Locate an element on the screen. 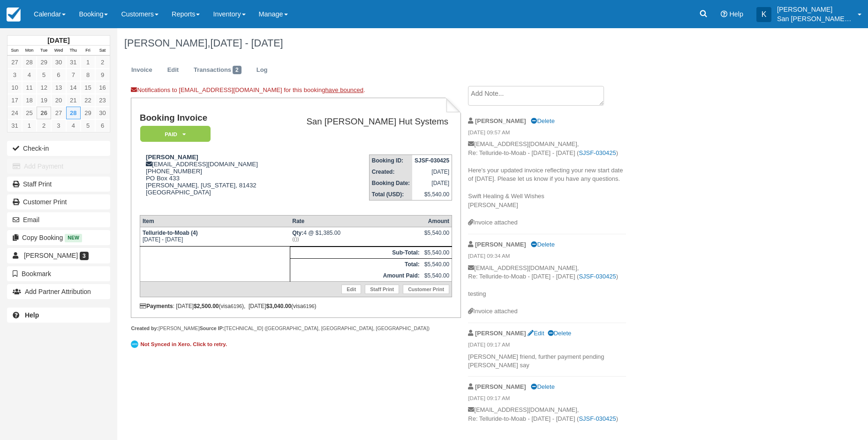 This screenshot has height=440, width=868. a: 26 is located at coordinates (44, 113).